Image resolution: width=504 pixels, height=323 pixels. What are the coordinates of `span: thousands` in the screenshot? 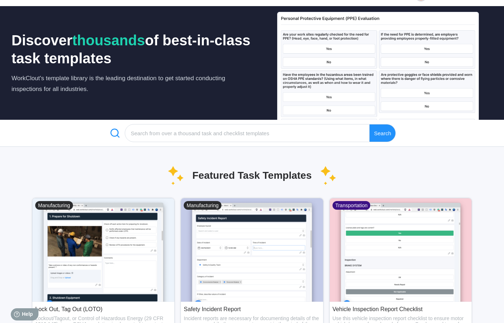 It's located at (109, 40).